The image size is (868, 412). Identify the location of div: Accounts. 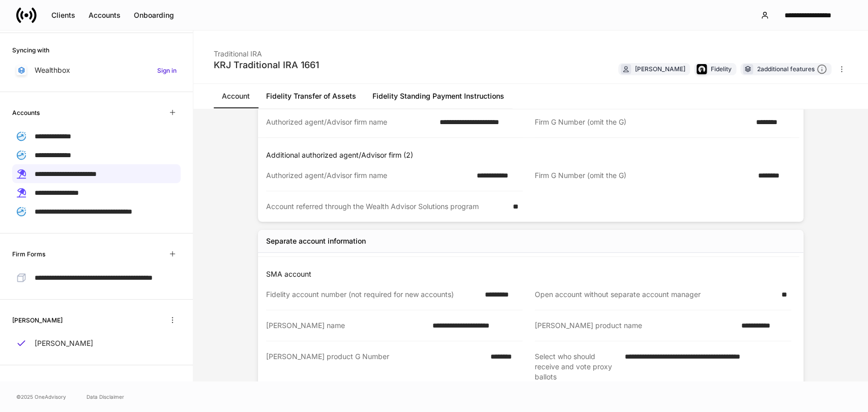
(105, 16).